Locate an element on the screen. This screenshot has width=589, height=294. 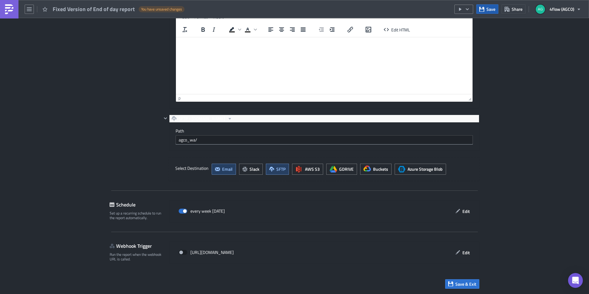
div: Schedule is located at coordinates (139, 205).